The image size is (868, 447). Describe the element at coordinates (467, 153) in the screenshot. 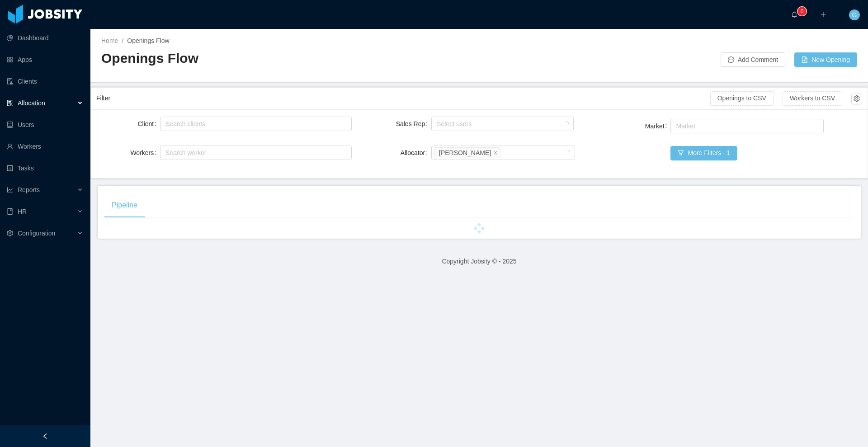

I see `li: Guido Fernandez` at that location.